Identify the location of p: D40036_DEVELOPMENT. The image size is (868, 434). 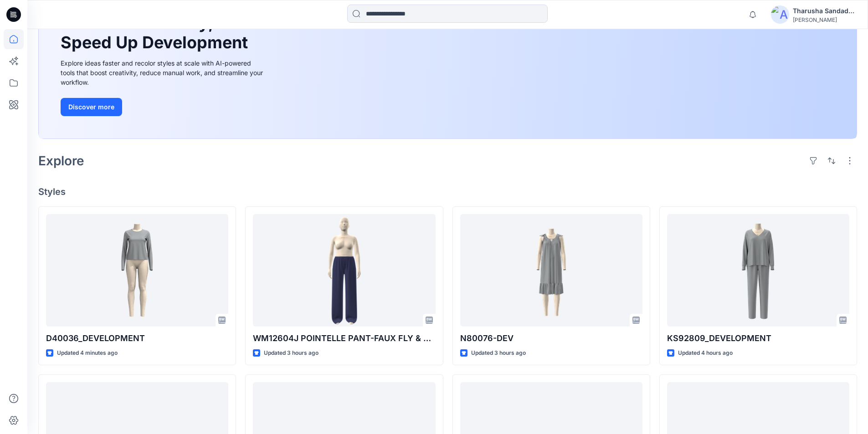
(137, 338).